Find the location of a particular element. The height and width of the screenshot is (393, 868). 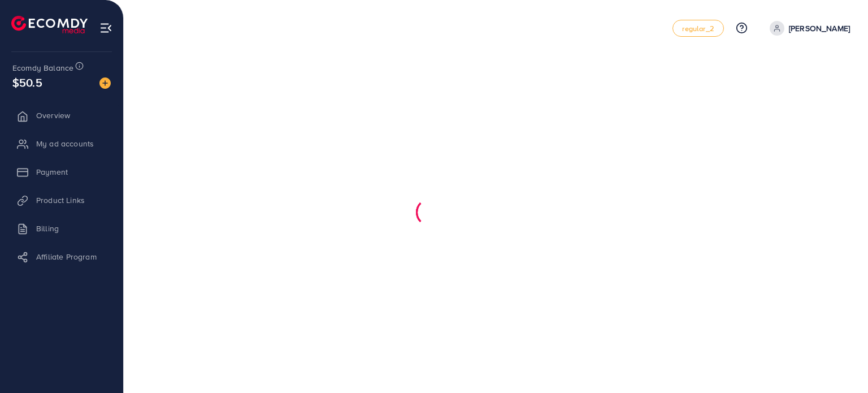

span: $50.5 is located at coordinates (27, 82).